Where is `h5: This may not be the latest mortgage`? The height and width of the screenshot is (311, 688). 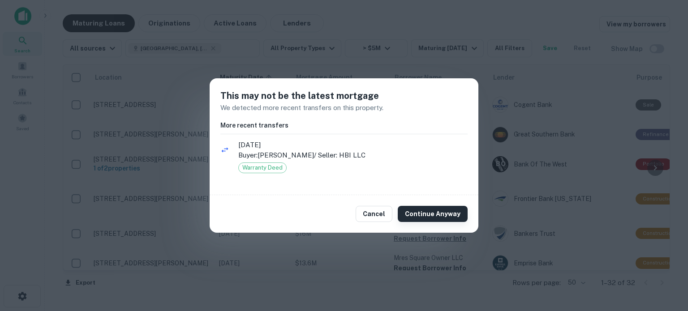 h5: This may not be the latest mortgage is located at coordinates (344, 96).